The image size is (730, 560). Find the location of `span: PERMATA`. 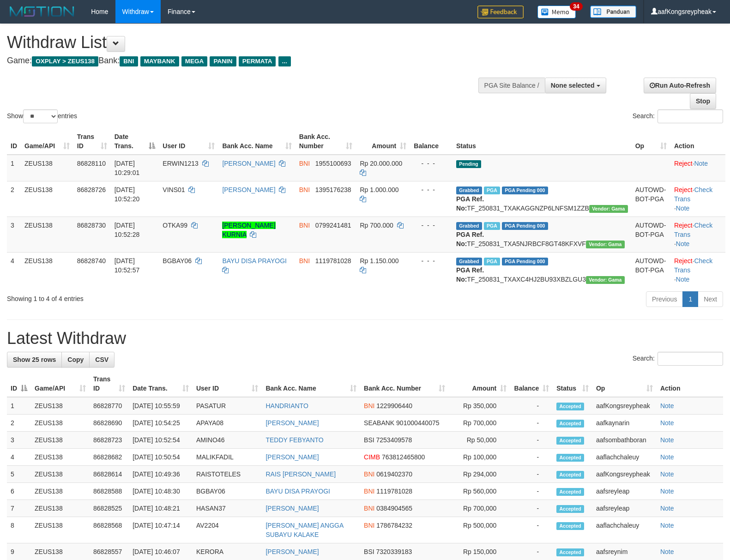

span: PERMATA is located at coordinates (257, 62).